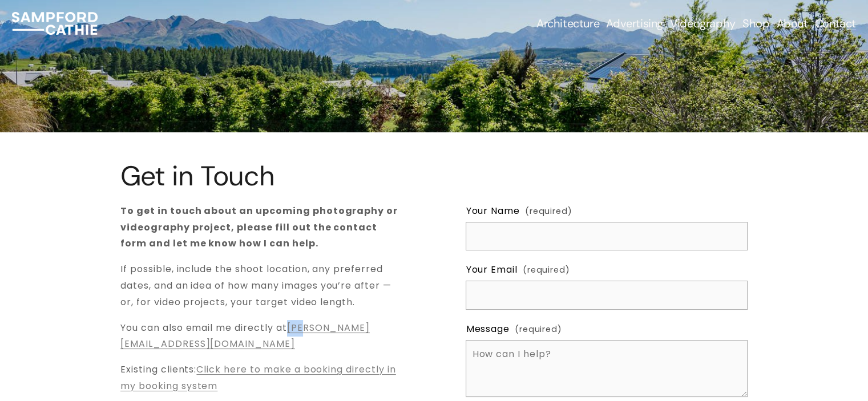 The width and height of the screenshot is (868, 401). Describe the element at coordinates (836, 24) in the screenshot. I see `a: Contact` at that location.